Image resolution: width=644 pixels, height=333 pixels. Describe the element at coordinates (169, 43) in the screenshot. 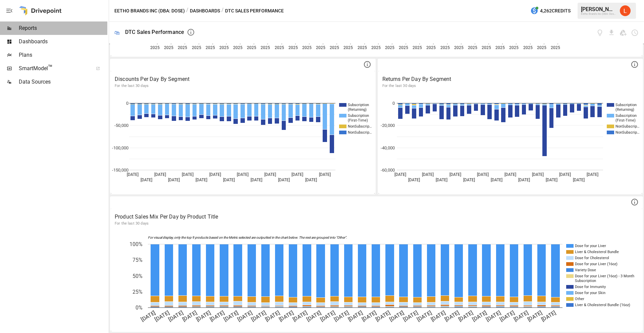

I see `text: 10,` at that location.